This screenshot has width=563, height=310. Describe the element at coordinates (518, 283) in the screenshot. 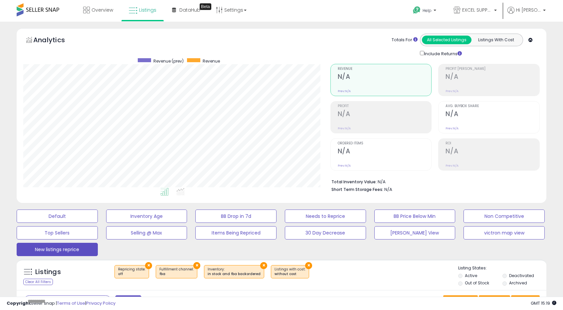

I see `label: Archived` at that location.